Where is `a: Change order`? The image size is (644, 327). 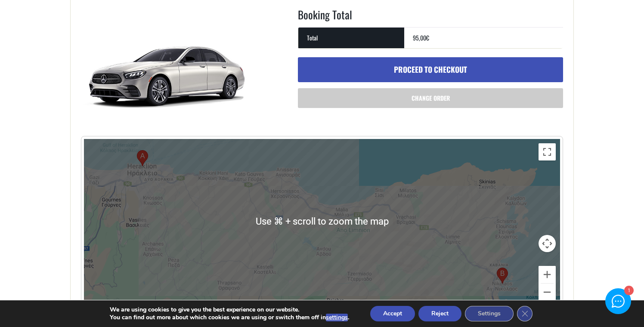
a: Change order is located at coordinates (430, 98).